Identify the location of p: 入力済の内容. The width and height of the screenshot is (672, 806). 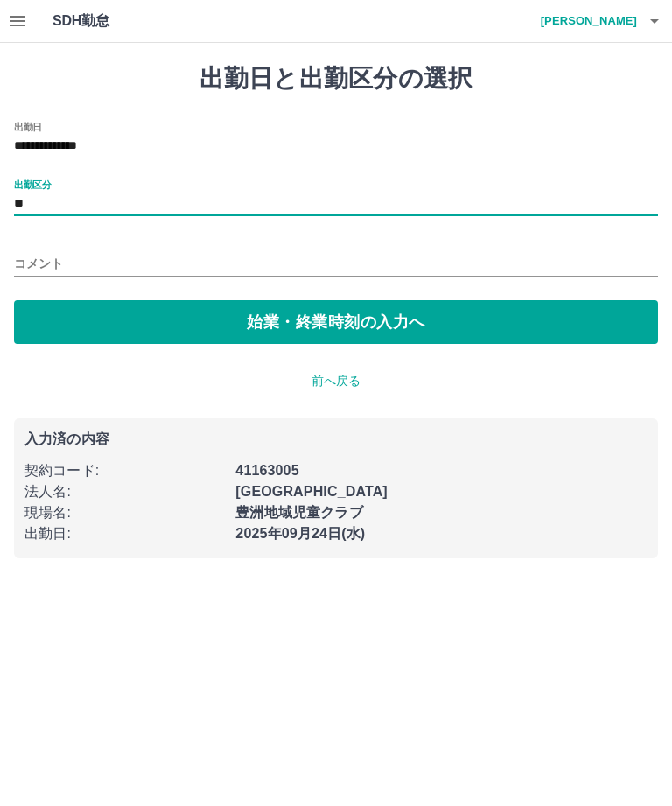
(336, 439).